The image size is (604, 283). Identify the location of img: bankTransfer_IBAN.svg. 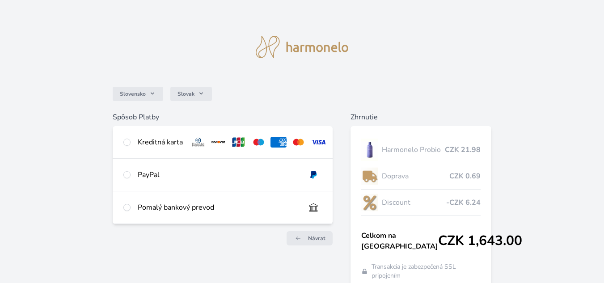
(313, 207).